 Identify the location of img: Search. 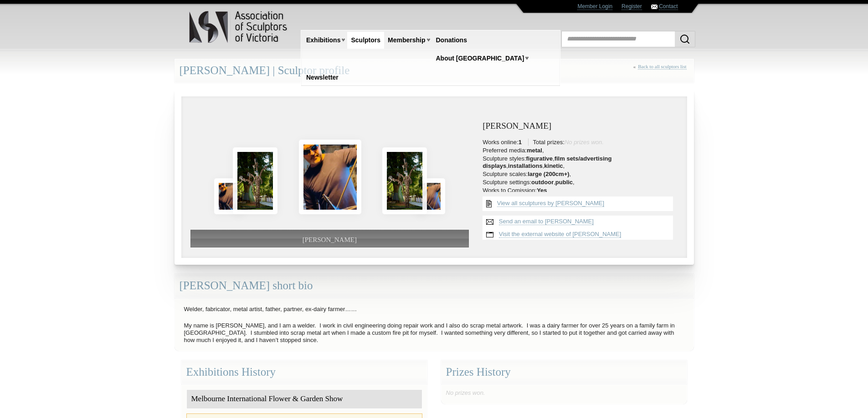
(685, 39).